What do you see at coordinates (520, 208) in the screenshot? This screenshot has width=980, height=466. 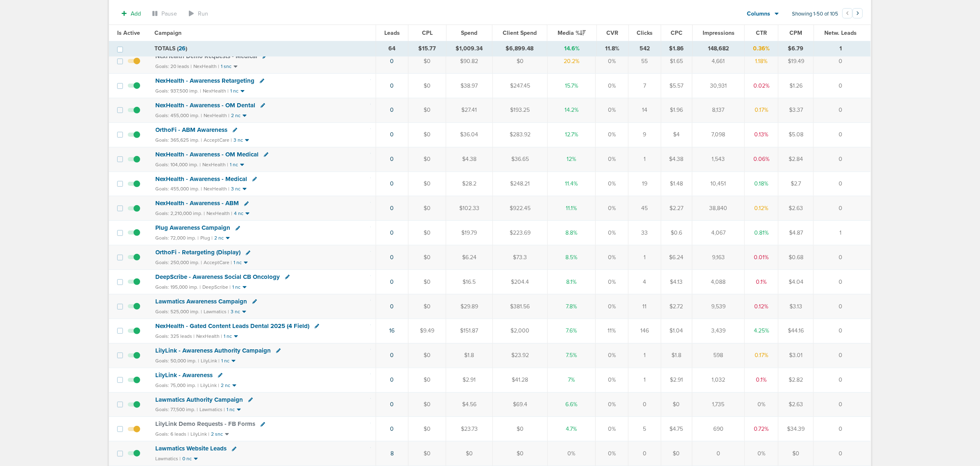 I see `td: $922.45` at bounding box center [520, 208].